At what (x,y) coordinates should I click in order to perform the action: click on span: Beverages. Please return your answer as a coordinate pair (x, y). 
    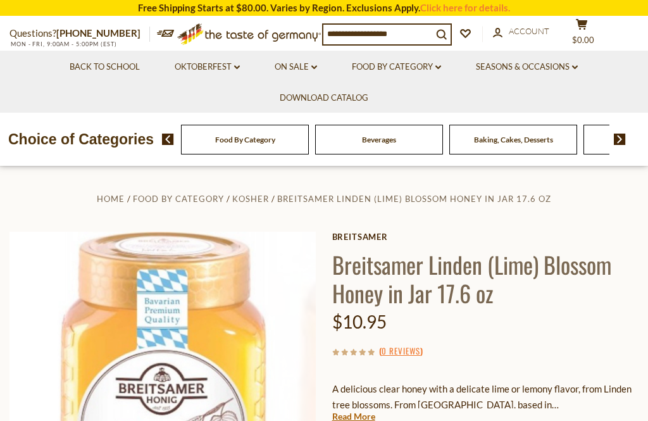
    Looking at the image, I should click on (379, 139).